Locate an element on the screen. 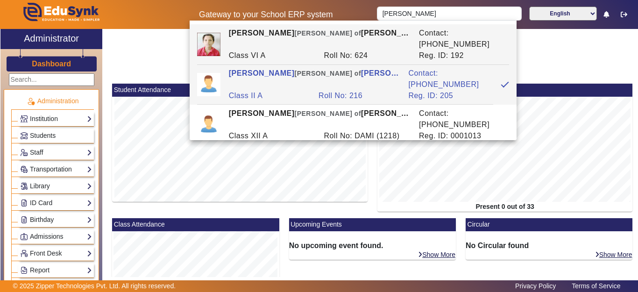 The height and width of the screenshot is (292, 638). a: Students is located at coordinates (56, 135).